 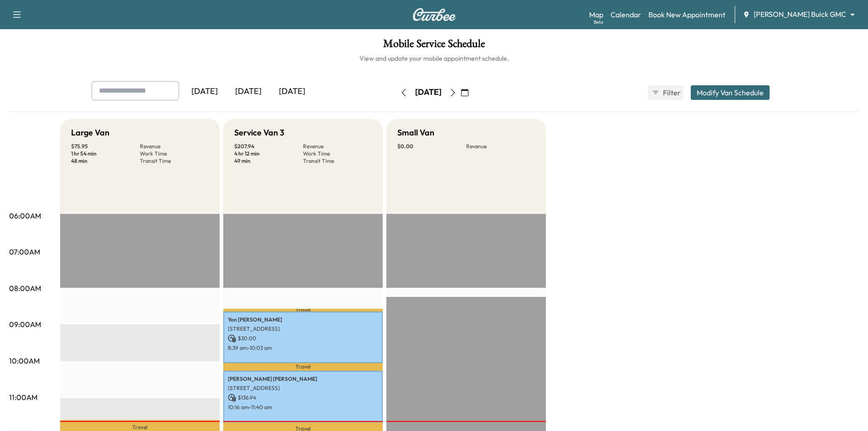 I want to click on p: 4 hr 12 min, so click(x=269, y=153).